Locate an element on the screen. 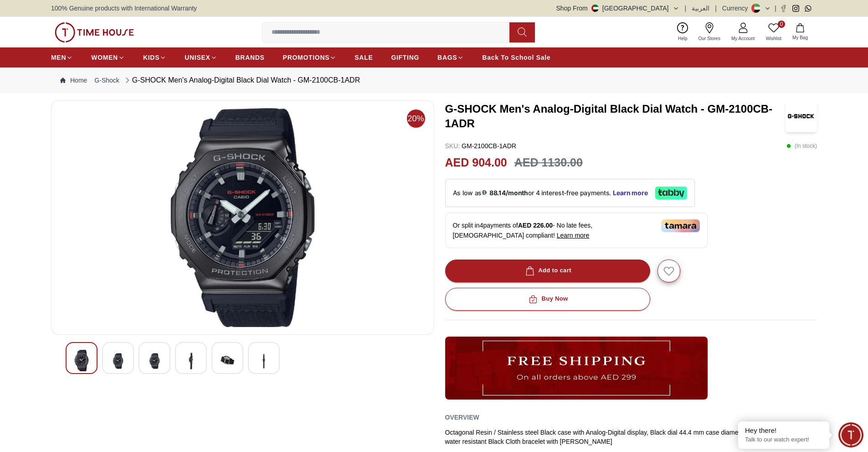 This screenshot has width=868, height=452. div: G-SHOCK Men's Analog-Digital Black Dial Watch - GM-2100CB-1ADR is located at coordinates (242, 80).